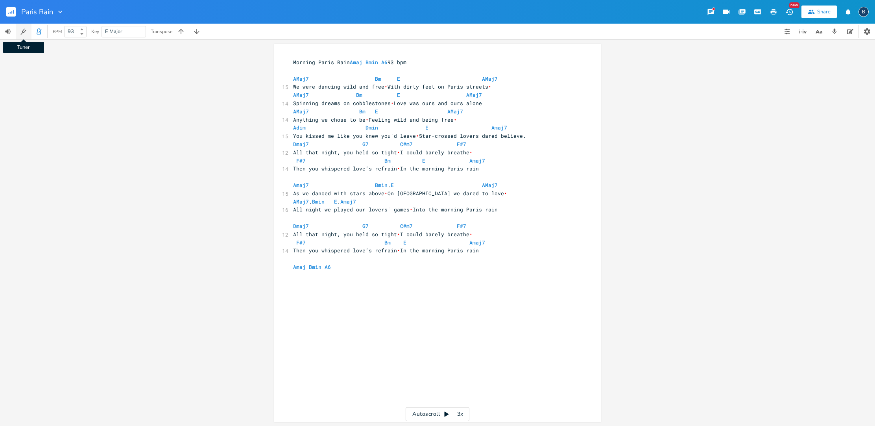  What do you see at coordinates (864, 12) in the screenshot?
I see `button: B` at bounding box center [864, 12].